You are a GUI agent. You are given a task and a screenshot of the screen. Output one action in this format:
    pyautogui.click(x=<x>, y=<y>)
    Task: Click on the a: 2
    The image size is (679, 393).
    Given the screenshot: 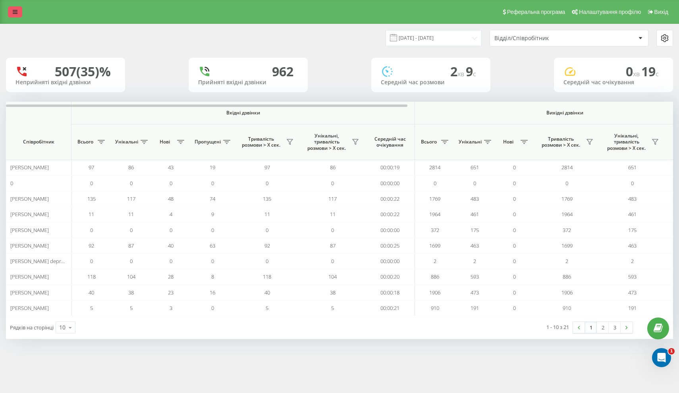 What is the action you would take?
    pyautogui.click(x=603, y=327)
    